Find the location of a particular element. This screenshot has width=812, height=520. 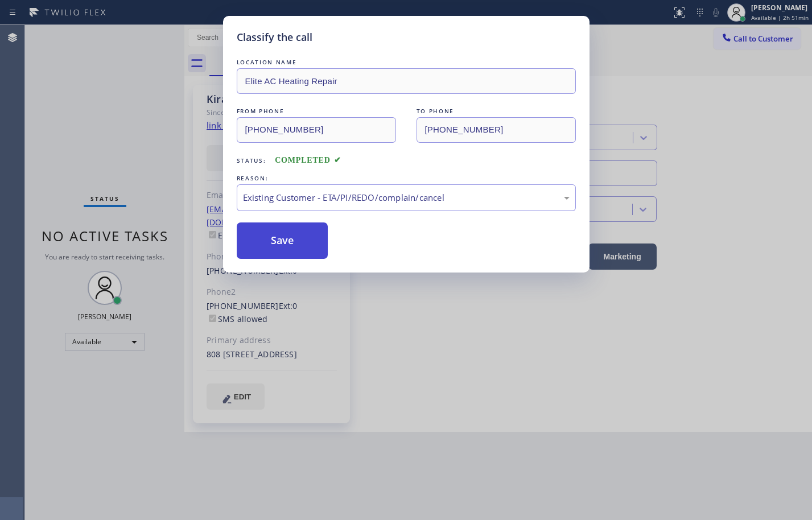

div: LOCATION NAME is located at coordinates (406, 62).